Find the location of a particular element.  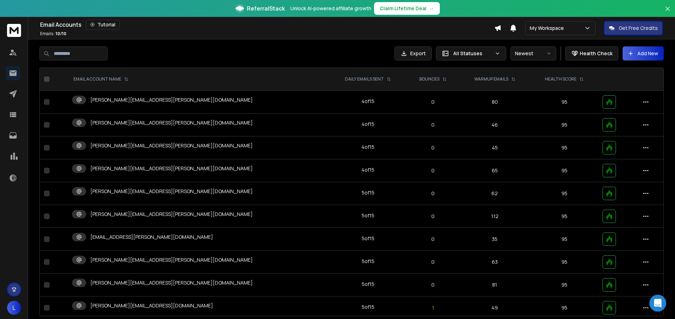

p: Health Check is located at coordinates (596, 53).